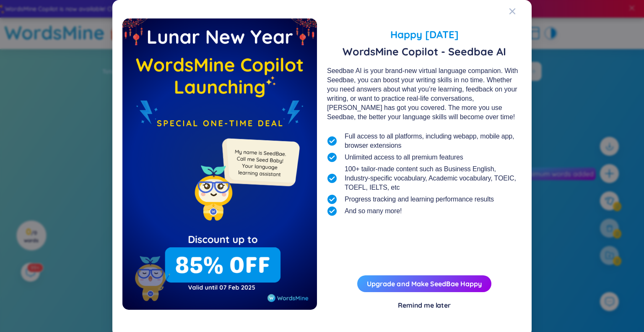 The width and height of the screenshot is (644, 332). I want to click on span: Progress tracking and learning performance results, so click(419, 199).